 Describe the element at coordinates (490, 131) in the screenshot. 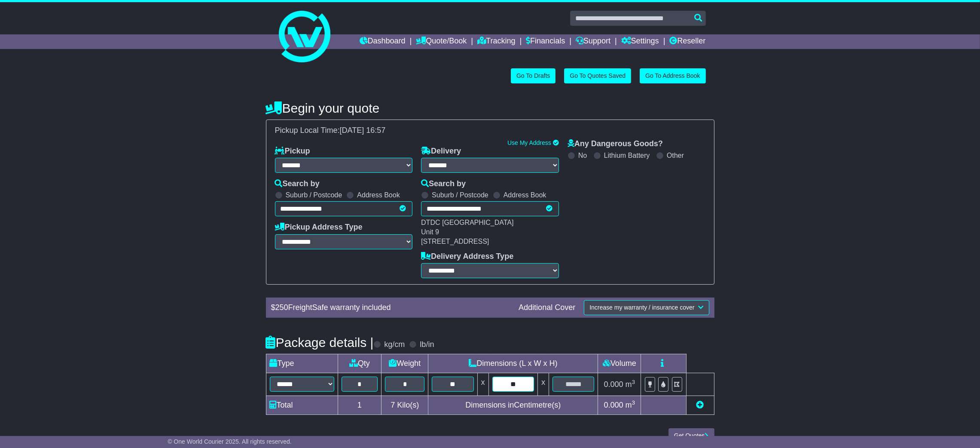

I see `div: Pickup Local Time:` at that location.